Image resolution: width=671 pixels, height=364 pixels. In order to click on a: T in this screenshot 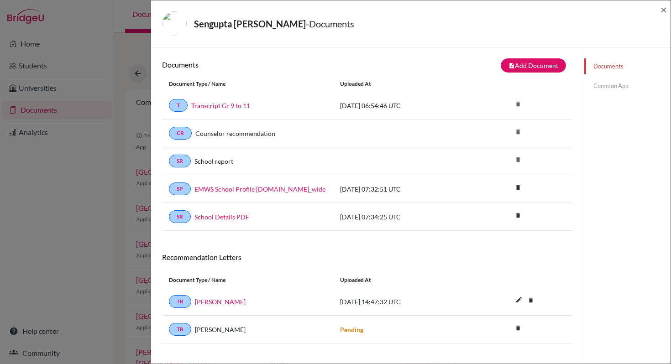, I will do `click(178, 105)`.